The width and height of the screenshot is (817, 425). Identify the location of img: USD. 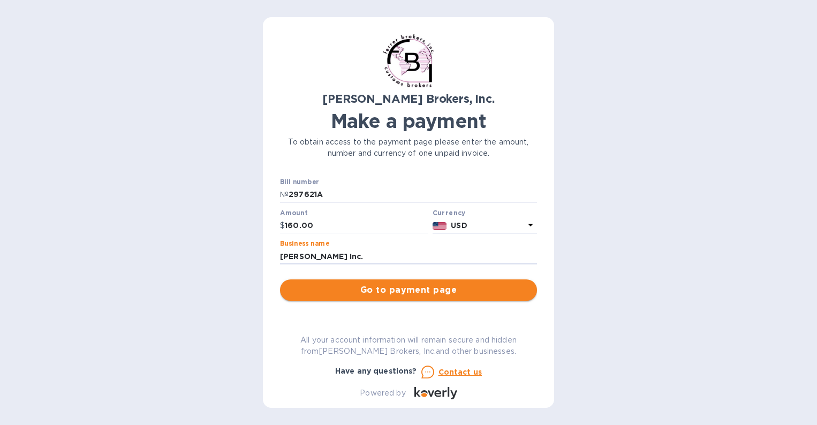
(440, 226).